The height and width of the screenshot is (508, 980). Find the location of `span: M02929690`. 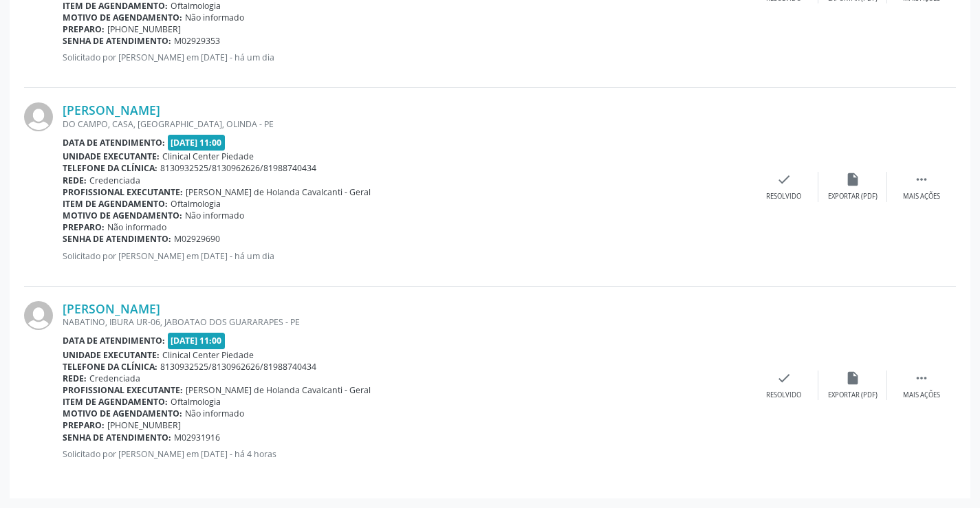

span: M02929690 is located at coordinates (197, 238).